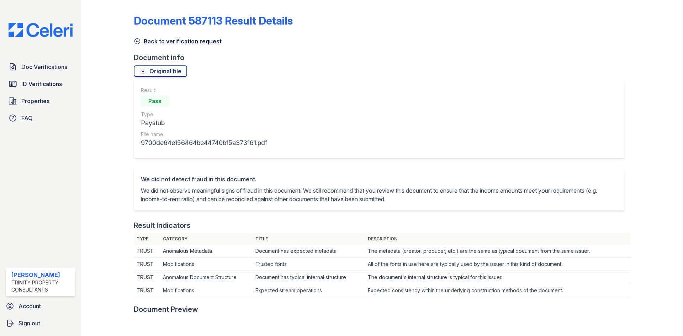 The width and height of the screenshot is (683, 336). Describe the element at coordinates (498, 239) in the screenshot. I see `th: Description` at that location.